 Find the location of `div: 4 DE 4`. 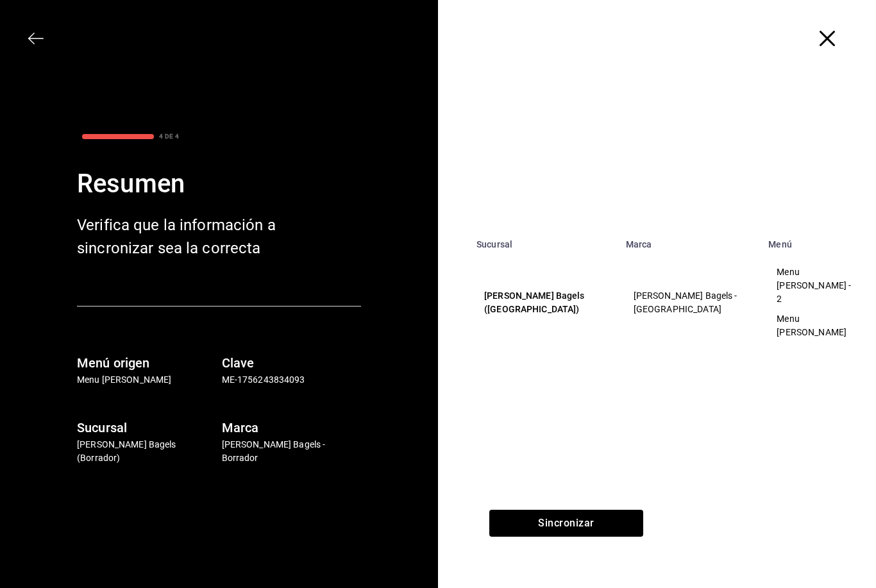

div: 4 DE 4 is located at coordinates (169, 135).